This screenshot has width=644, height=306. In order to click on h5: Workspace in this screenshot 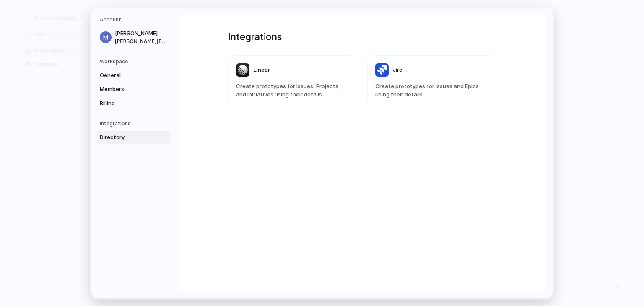, I will do `click(135, 62)`.